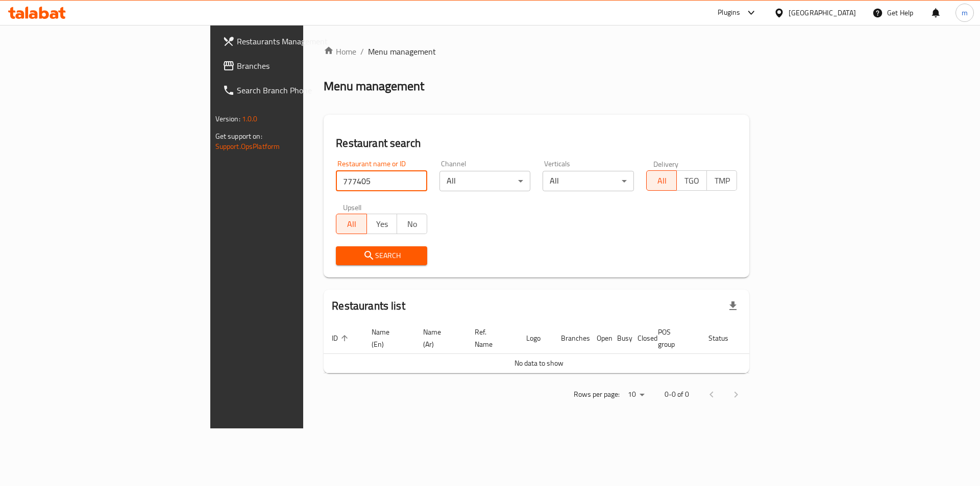 This screenshot has width=980, height=486. I want to click on th: Branches, so click(570, 338).